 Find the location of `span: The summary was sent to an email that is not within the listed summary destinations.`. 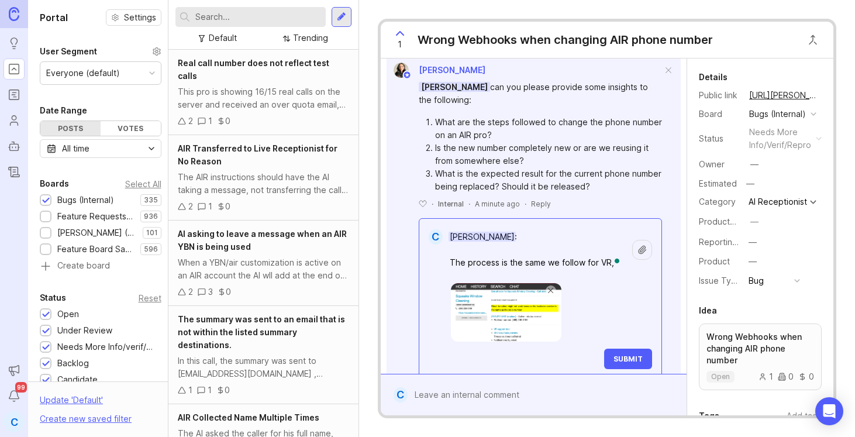

span: The summary was sent to an email that is not within the listed summary destinations. is located at coordinates (261, 331).